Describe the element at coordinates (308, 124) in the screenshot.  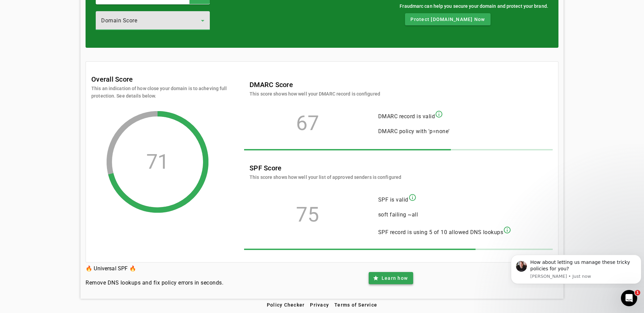
I see `div: 67` at that location.